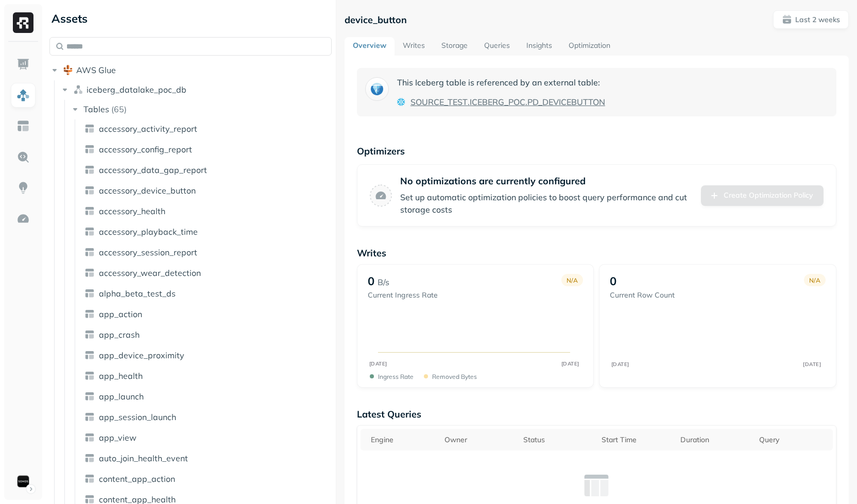  Describe the element at coordinates (96, 70) in the screenshot. I see `span: AWS Glue` at that location.